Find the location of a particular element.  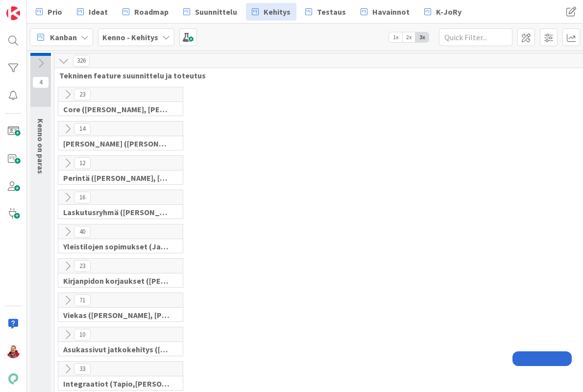

span: Ideat is located at coordinates (98, 12).